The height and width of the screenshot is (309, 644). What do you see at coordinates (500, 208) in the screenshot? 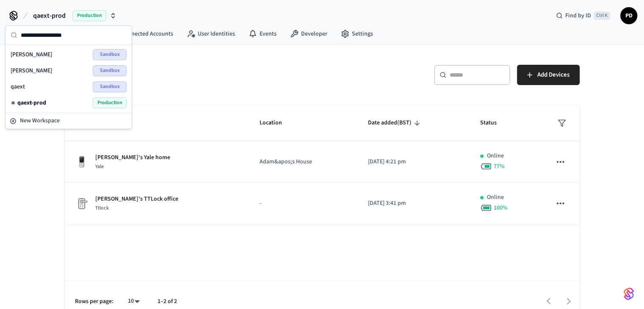
I see `span: 100 %` at bounding box center [500, 208].